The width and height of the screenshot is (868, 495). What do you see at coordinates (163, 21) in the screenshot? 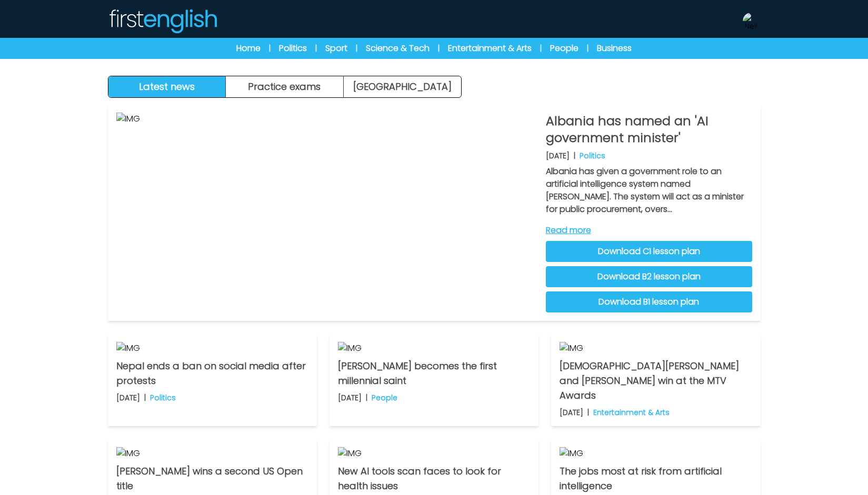
I see `img: Logo` at bounding box center [163, 21].